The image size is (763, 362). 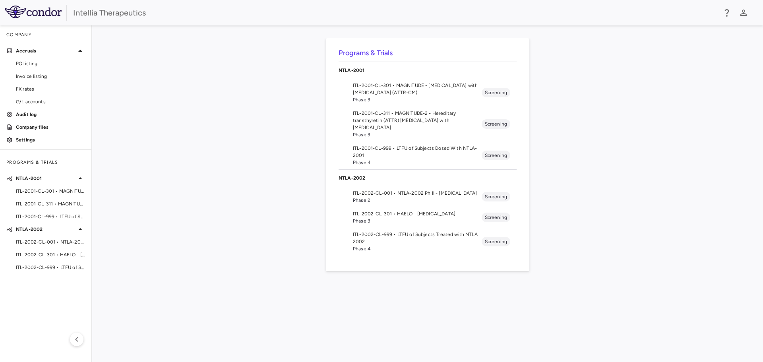 What do you see at coordinates (428, 178) in the screenshot?
I see `div: NTLA-2002` at bounding box center [428, 178].